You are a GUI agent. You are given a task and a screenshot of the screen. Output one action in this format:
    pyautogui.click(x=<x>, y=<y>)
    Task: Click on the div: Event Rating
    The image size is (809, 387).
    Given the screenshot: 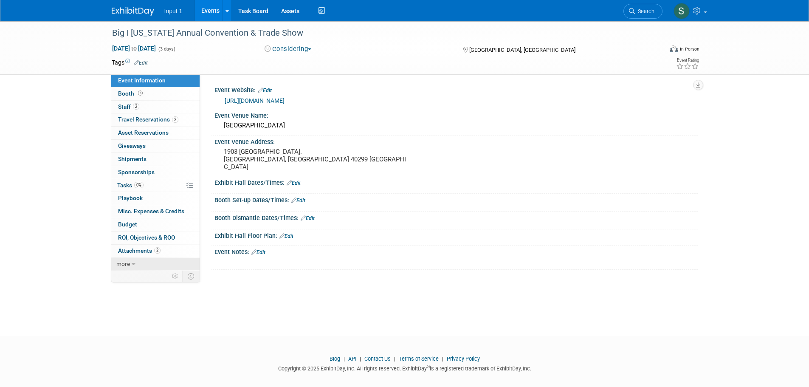 What is the action you would take?
    pyautogui.click(x=688, y=60)
    